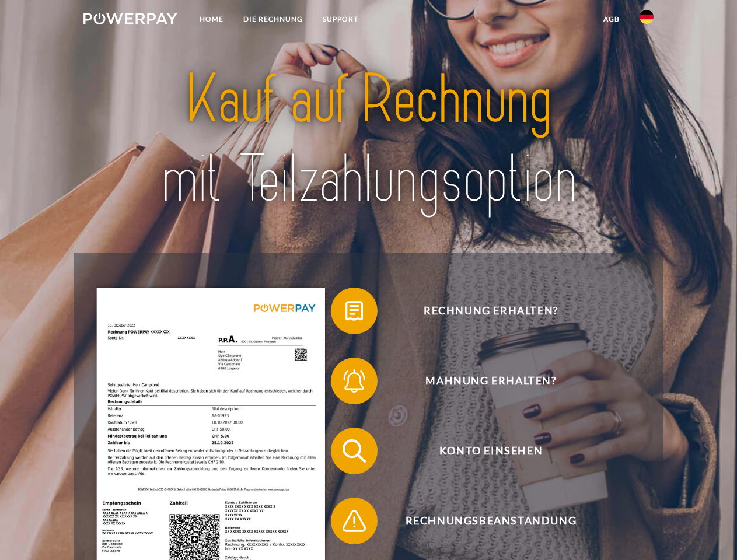  I want to click on img: de, so click(647, 17).